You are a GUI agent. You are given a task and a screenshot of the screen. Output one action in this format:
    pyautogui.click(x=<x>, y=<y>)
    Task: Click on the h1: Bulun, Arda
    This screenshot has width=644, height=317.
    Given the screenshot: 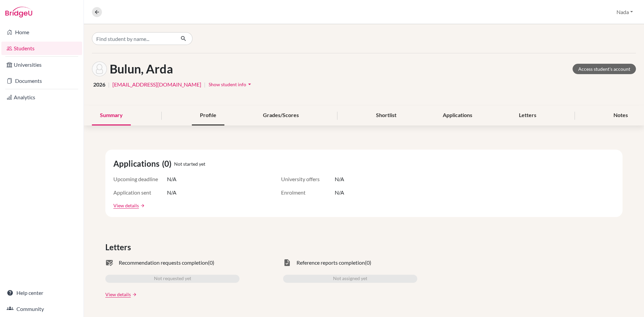 What is the action you would take?
    pyautogui.click(x=142, y=69)
    